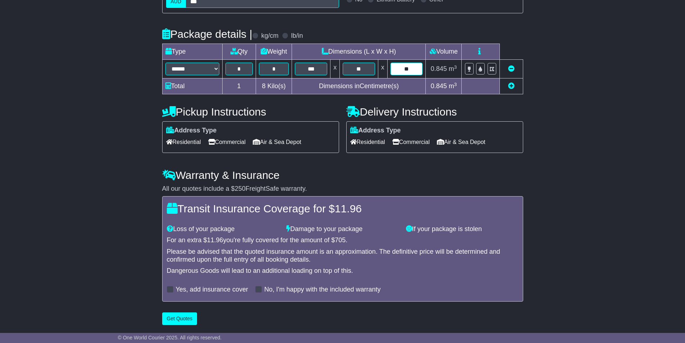 This screenshot has width=685, height=343. What do you see at coordinates (511, 86) in the screenshot?
I see `a: Add new item` at bounding box center [511, 86].